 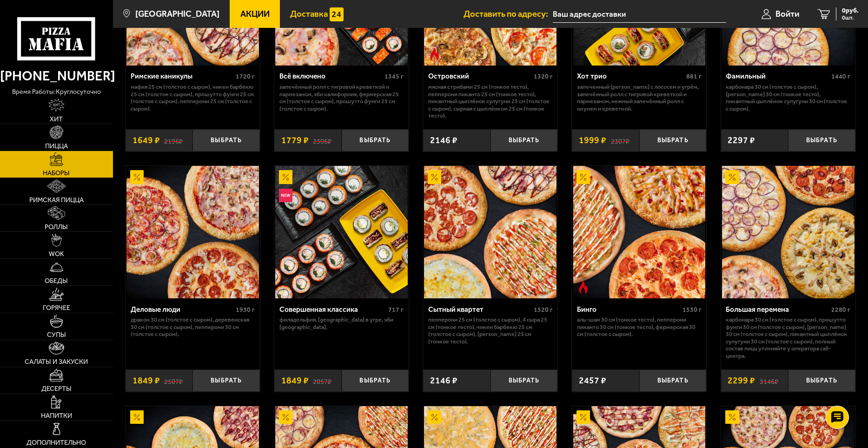 What do you see at coordinates (394, 76) in the screenshot?
I see `span: 1345 г` at bounding box center [394, 76].